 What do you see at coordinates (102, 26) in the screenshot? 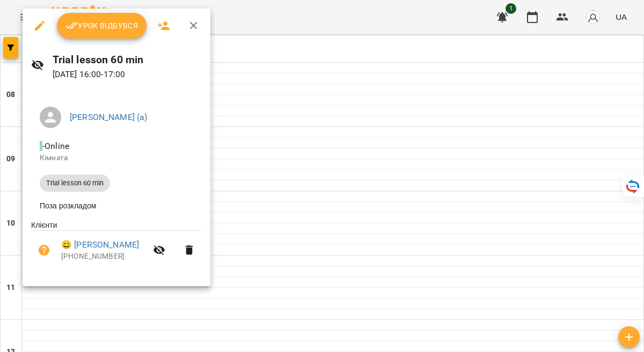
I see `button: Урок відбувся` at bounding box center [102, 26].